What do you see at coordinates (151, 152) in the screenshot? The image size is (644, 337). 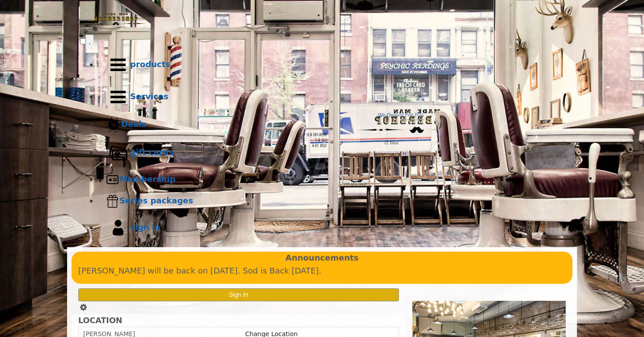 I see `b: gift cards` at bounding box center [151, 152].